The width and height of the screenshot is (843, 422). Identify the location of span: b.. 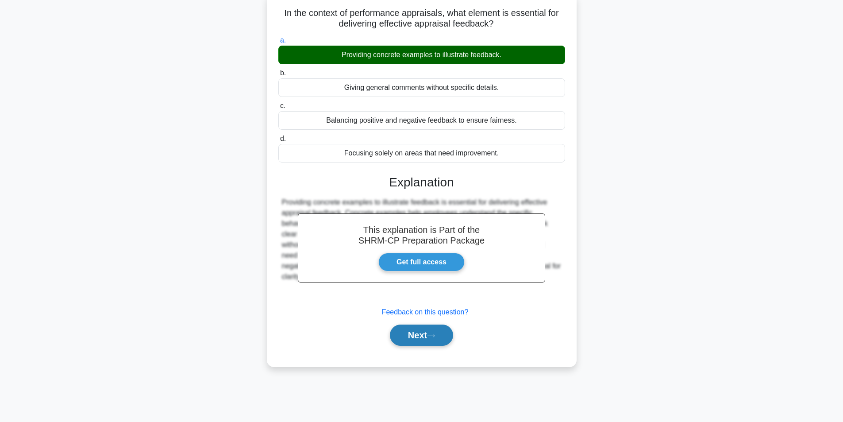
(283, 73).